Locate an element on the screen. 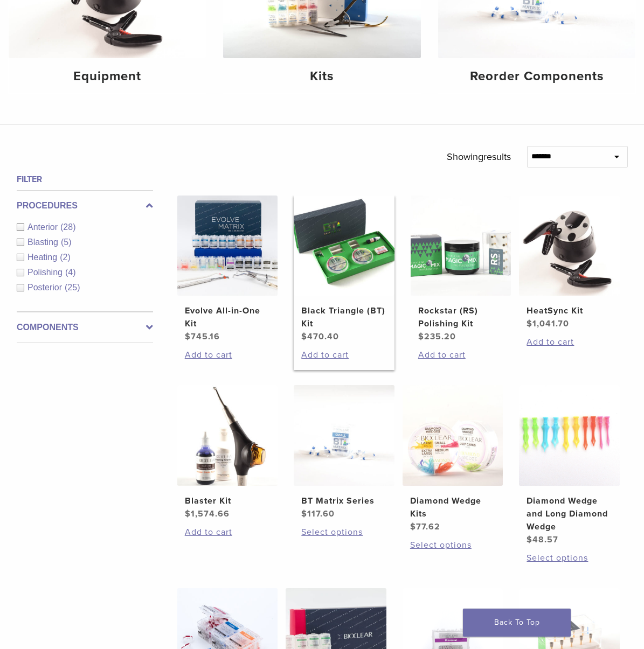  a: Add to cart: “Rockstar (RS) Polishing Kit” is located at coordinates (461, 355).